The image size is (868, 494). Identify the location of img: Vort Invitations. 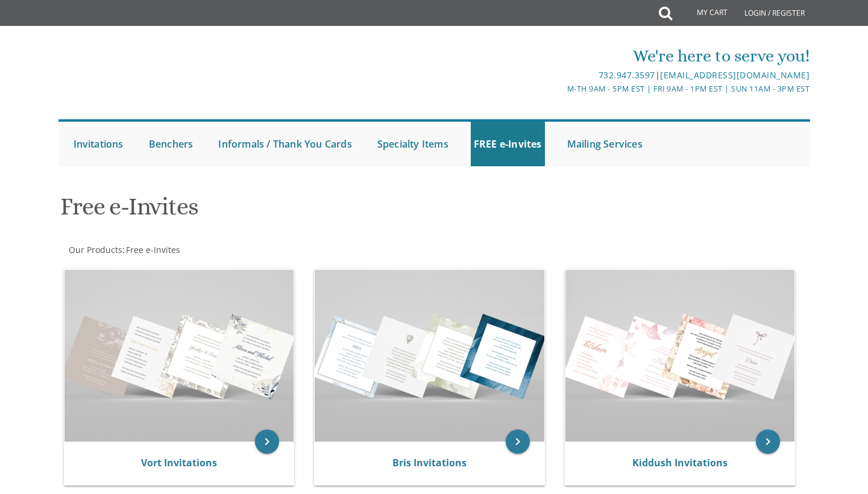
(179, 355).